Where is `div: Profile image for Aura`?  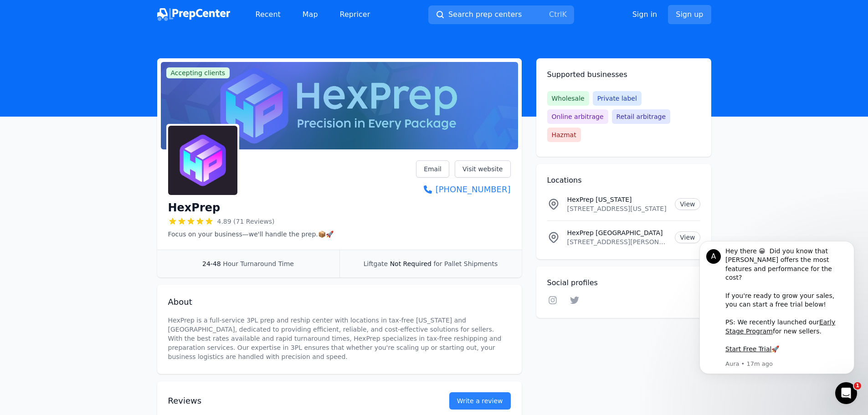
div: Profile image for Aura is located at coordinates (28, 20).